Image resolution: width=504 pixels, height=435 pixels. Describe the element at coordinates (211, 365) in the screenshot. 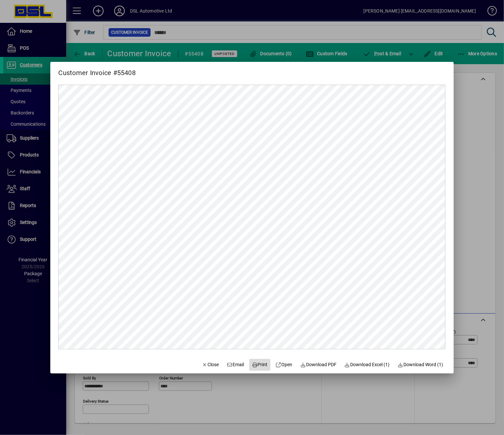

I see `span: Close` at that location.